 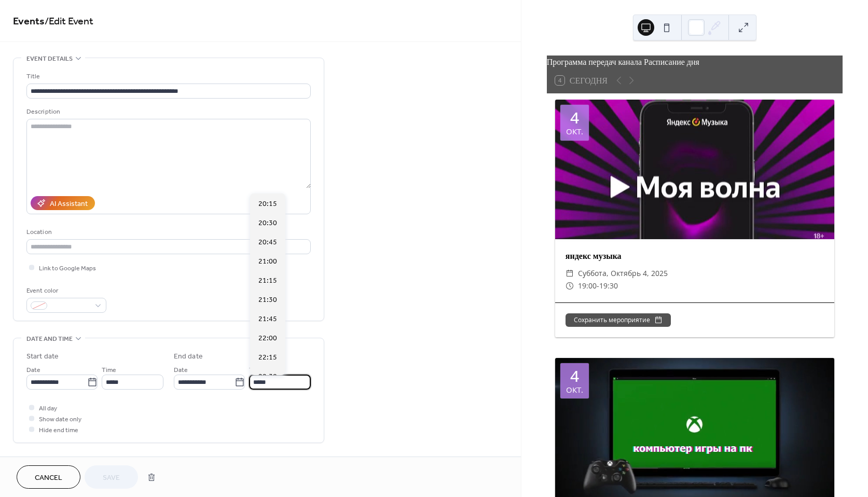 I want to click on span: 20:30, so click(x=268, y=223).